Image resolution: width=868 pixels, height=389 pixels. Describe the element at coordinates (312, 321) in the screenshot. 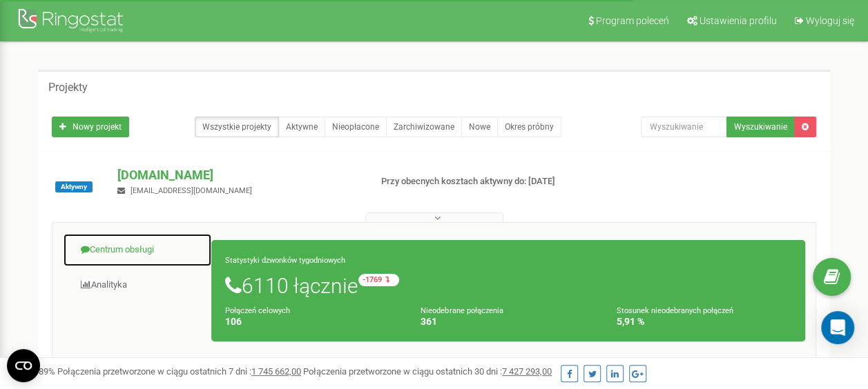

I see `h4: 106` at that location.